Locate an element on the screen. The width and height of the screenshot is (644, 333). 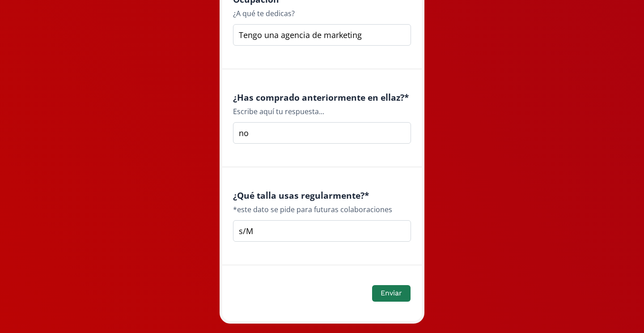
button: Enviar is located at coordinates (391, 293).